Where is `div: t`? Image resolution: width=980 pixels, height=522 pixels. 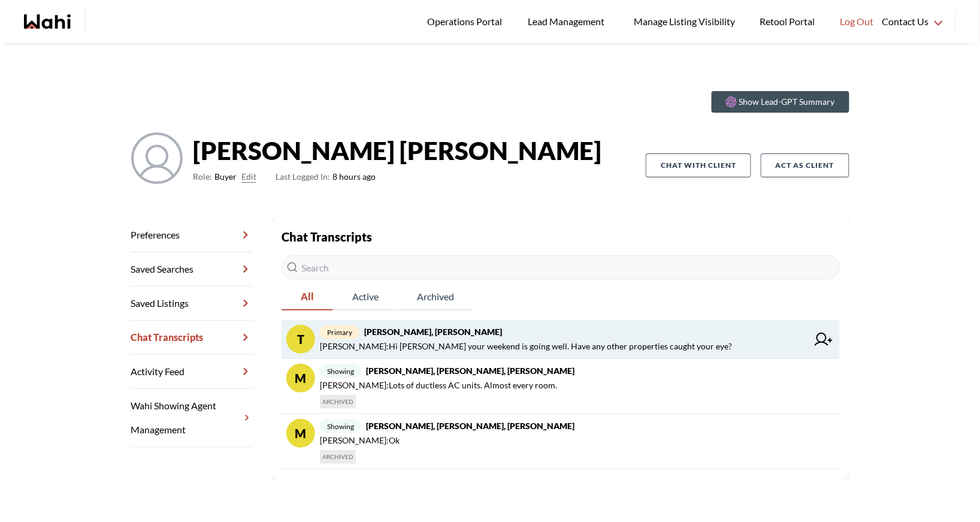
div: t is located at coordinates (301, 339).